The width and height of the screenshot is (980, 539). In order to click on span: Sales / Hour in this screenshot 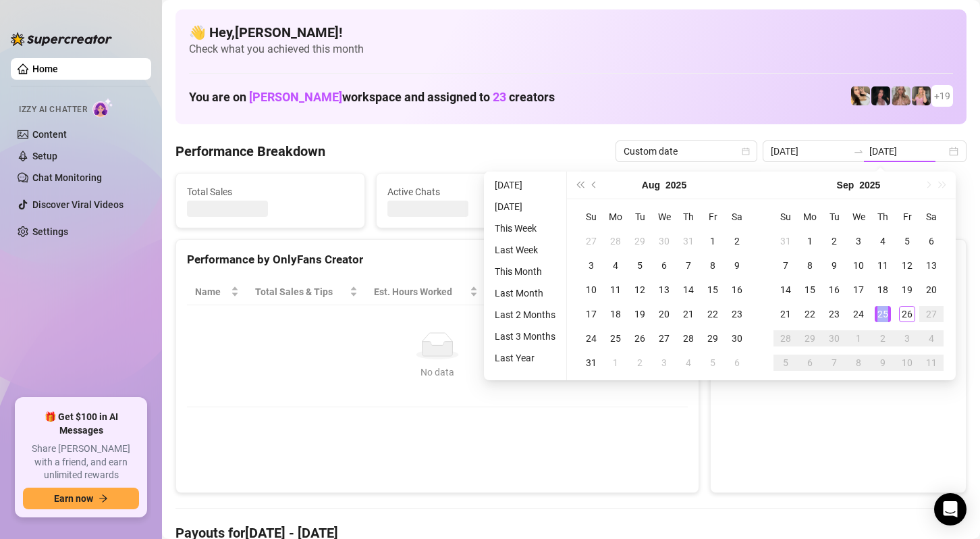, I will do `click(526, 292)`.